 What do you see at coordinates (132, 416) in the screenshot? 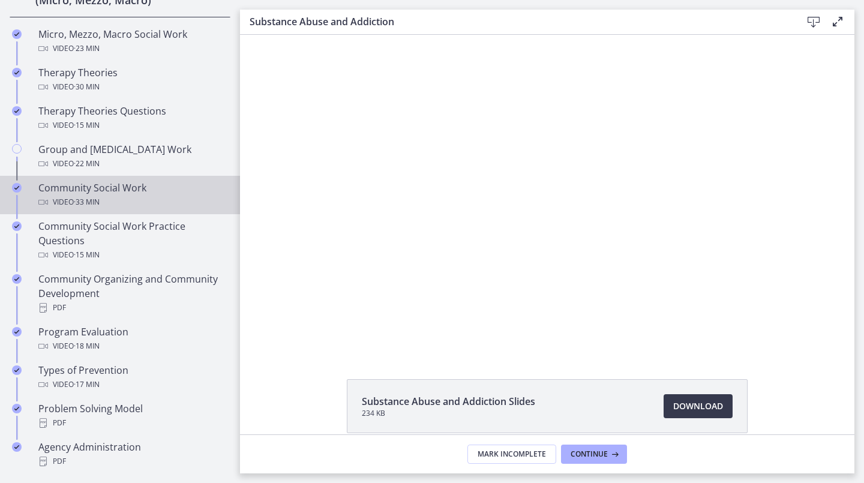
I see `div: Problem Solving Model` at bounding box center [132, 416].